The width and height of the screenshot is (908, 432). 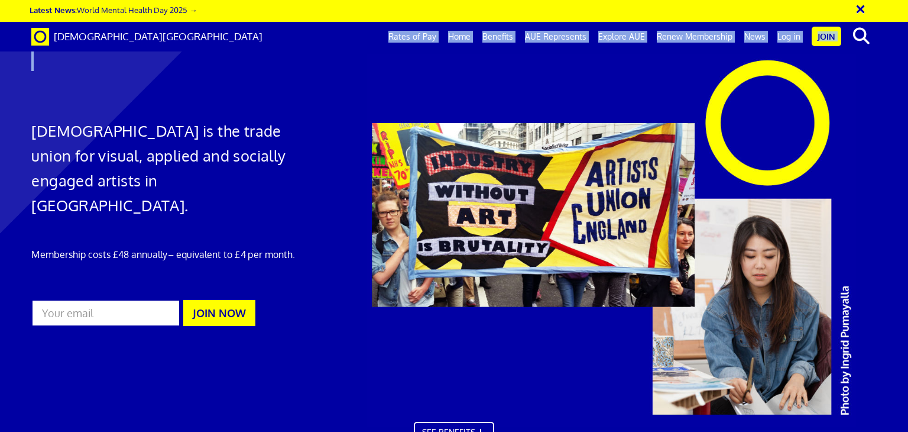 What do you see at coordinates (621, 37) in the screenshot?
I see `a: Explore AUE` at bounding box center [621, 37].